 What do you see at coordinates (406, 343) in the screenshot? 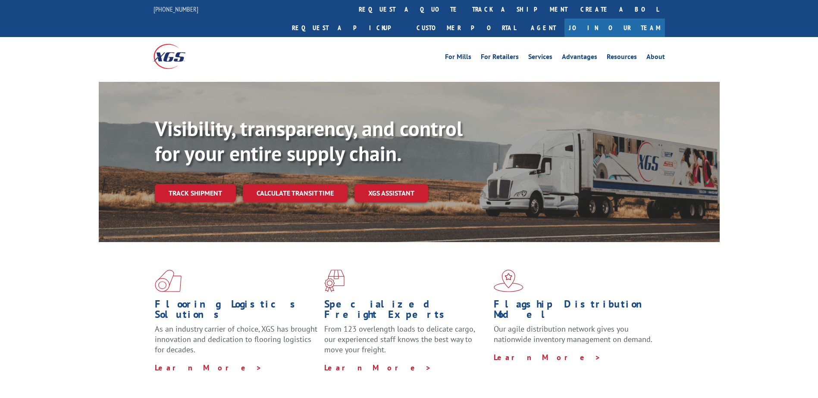
I see `p: From 123 overlength loads to delicate cargo, our experienced staff knows the best way to move you...` at bounding box center [406, 343].